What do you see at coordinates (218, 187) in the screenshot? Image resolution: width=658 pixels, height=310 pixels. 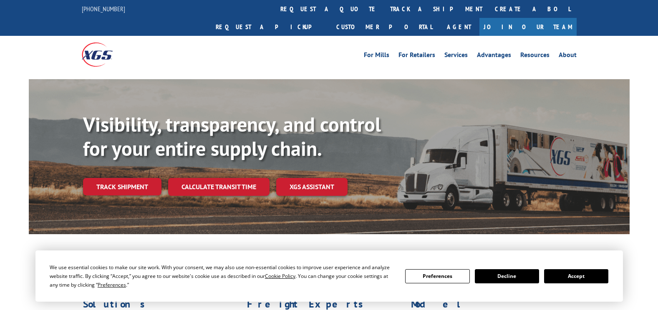 I see `a: Calculate transit time` at bounding box center [218, 187].